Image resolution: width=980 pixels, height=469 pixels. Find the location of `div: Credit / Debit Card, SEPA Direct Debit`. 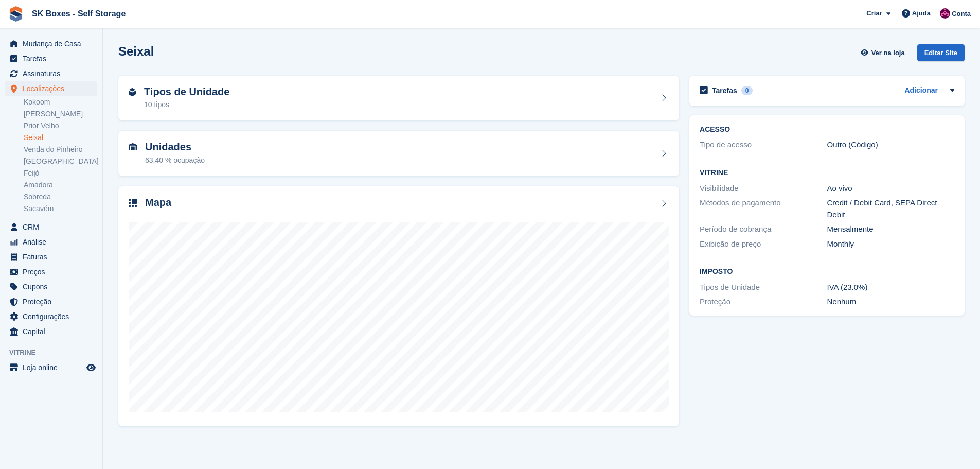

div: Credit / Debit Card, SEPA Direct Debit is located at coordinates (890, 208).